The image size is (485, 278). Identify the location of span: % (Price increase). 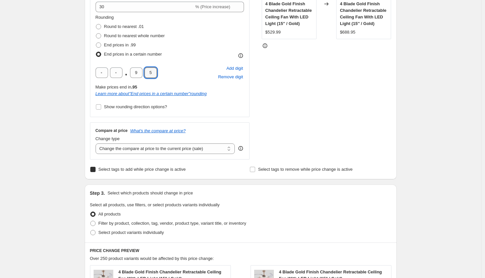
(213, 7).